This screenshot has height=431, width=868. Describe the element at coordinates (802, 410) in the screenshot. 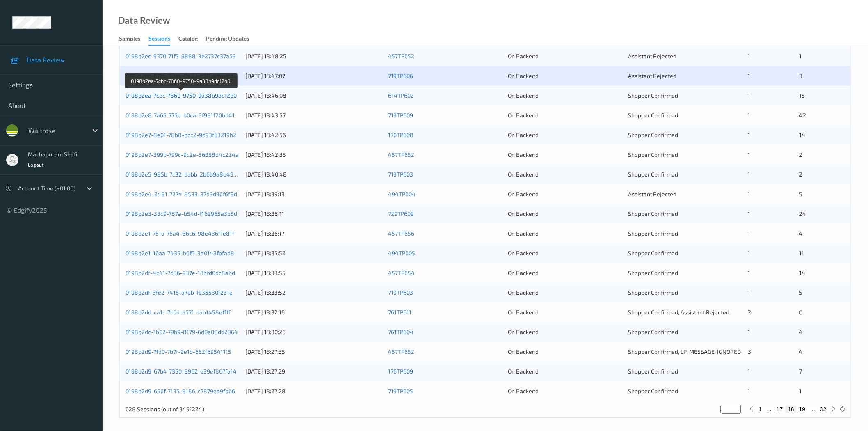

I see `button: 19` at that location.